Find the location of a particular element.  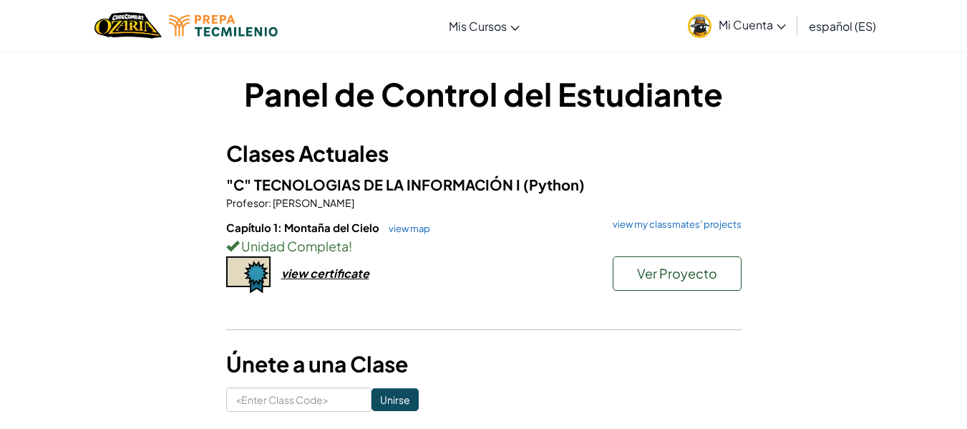

input: Unirse is located at coordinates (395, 399).